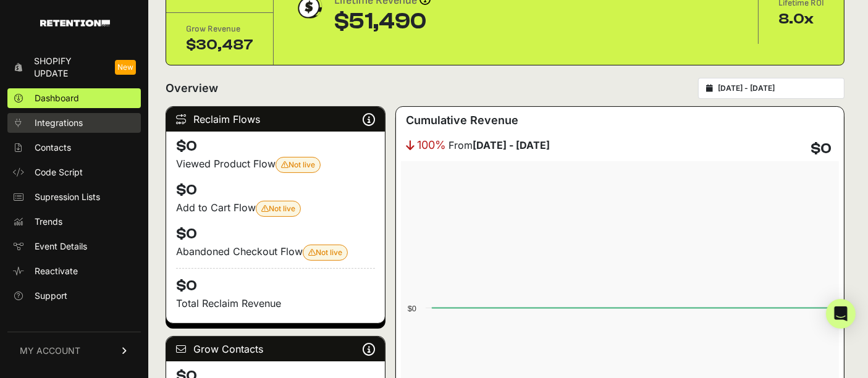  What do you see at coordinates (74, 67) in the screenshot?
I see `a: Shopify Update New` at bounding box center [74, 67].